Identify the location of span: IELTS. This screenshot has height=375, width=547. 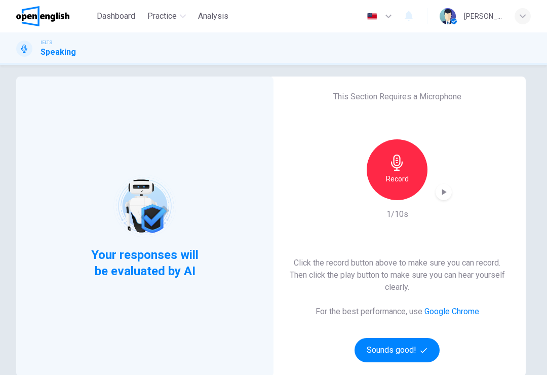
(46, 43).